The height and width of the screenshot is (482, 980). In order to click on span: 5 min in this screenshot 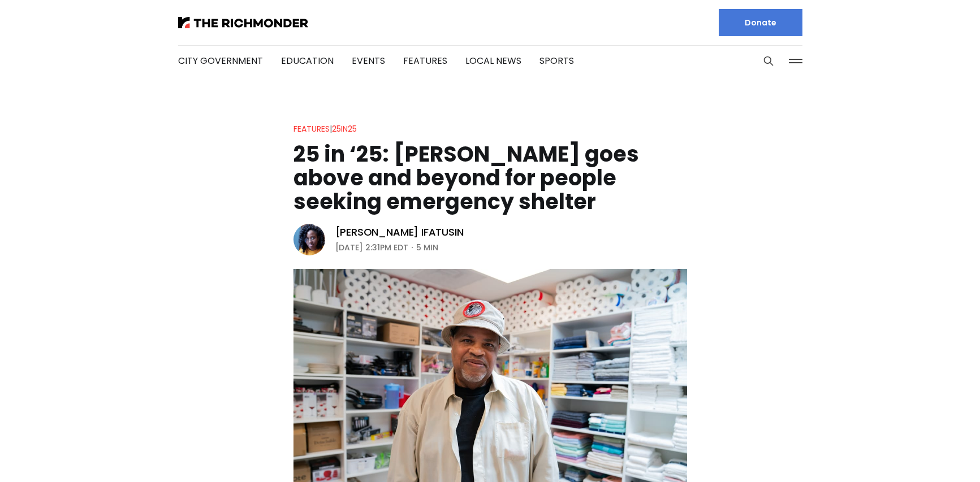, I will do `click(427, 248)`.